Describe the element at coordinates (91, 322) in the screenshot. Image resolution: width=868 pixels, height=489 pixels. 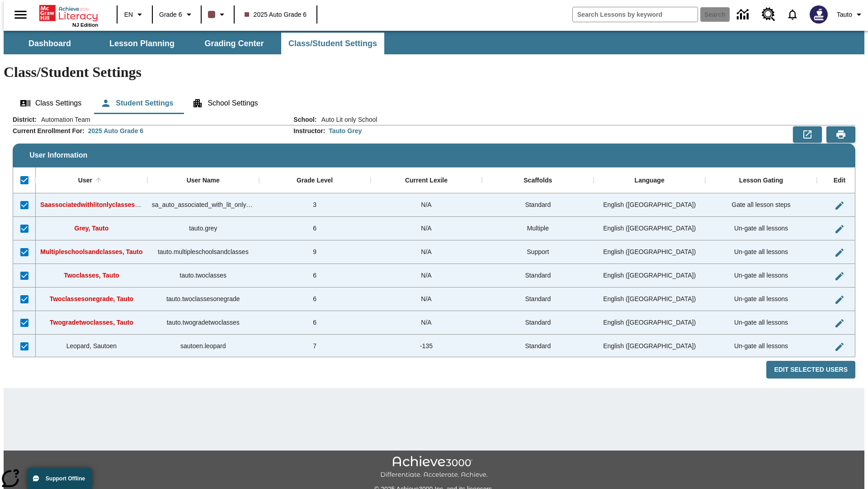
I see `span: Twogradetwoclasses, Tauto` at that location.